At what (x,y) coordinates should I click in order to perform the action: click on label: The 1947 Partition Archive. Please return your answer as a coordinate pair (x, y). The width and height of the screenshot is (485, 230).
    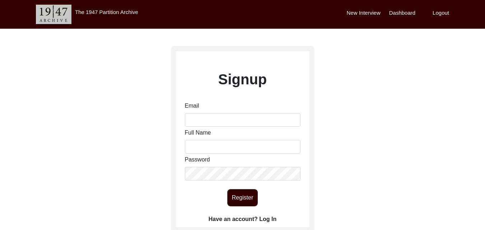
    Looking at the image, I should click on (107, 12).